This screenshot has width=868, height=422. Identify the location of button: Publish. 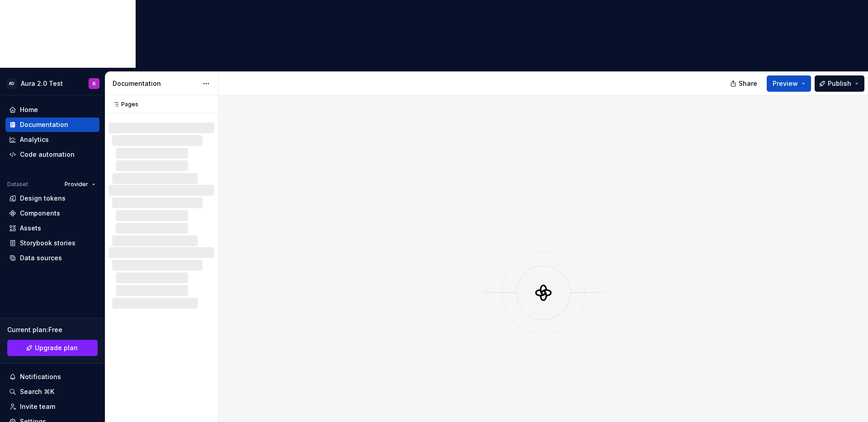
(839, 83).